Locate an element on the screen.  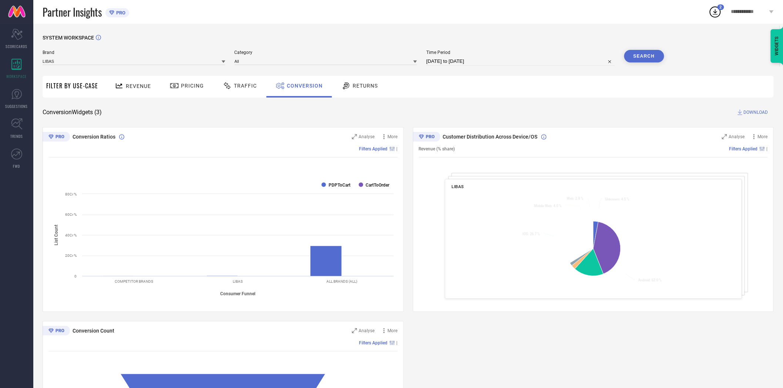
span: Brand is located at coordinates (134, 53).